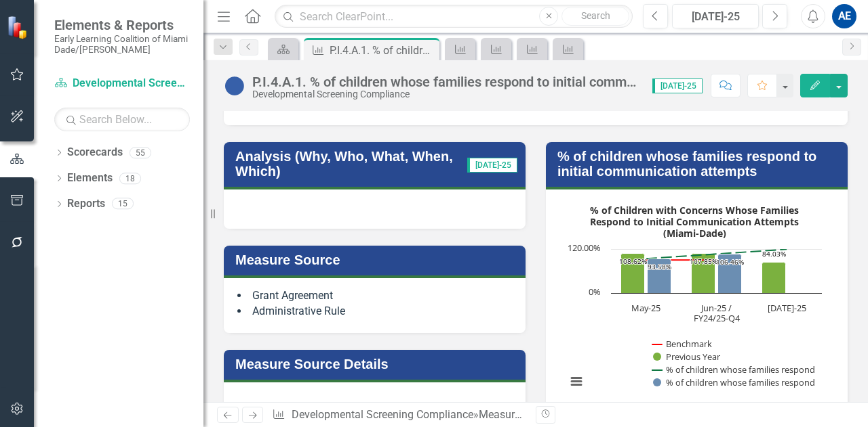 The image size is (868, 427). I want to click on text: 0%, so click(594, 292).